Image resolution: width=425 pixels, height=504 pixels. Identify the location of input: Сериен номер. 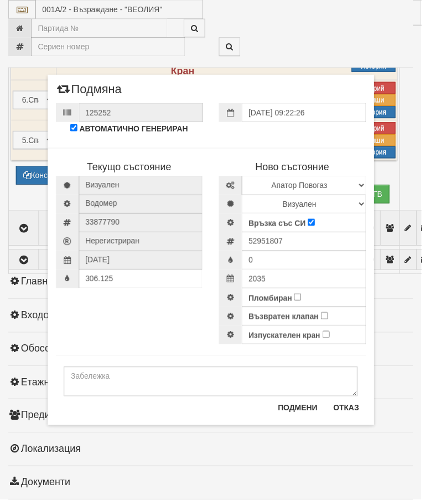
(307, 243).